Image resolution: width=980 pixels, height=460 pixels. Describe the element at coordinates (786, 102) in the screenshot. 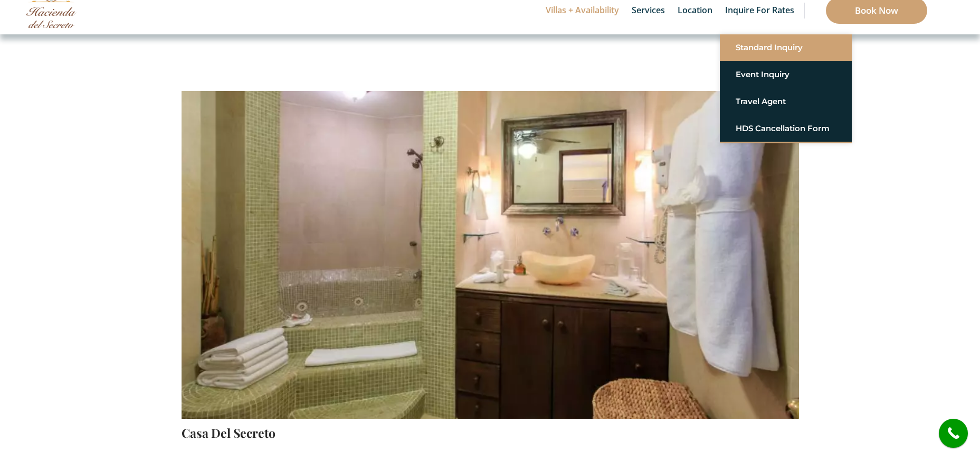

I see `a: Travel Agent` at that location.